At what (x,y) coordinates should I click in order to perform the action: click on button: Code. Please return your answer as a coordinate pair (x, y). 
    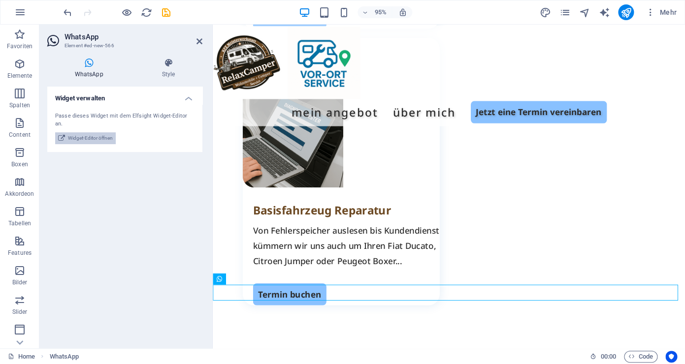
    Looking at the image, I should click on (640, 357).